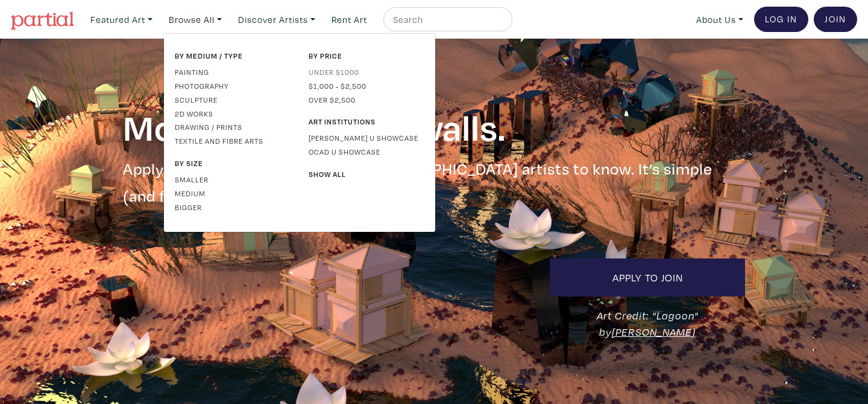  Describe the element at coordinates (277, 19) in the screenshot. I see `a: Discover Artists` at that location.